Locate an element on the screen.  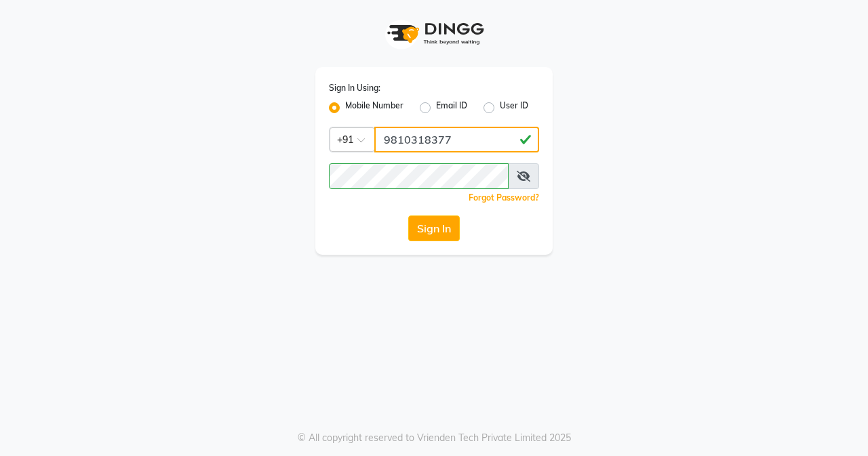
label: Sign In Using: is located at coordinates (355, 88).